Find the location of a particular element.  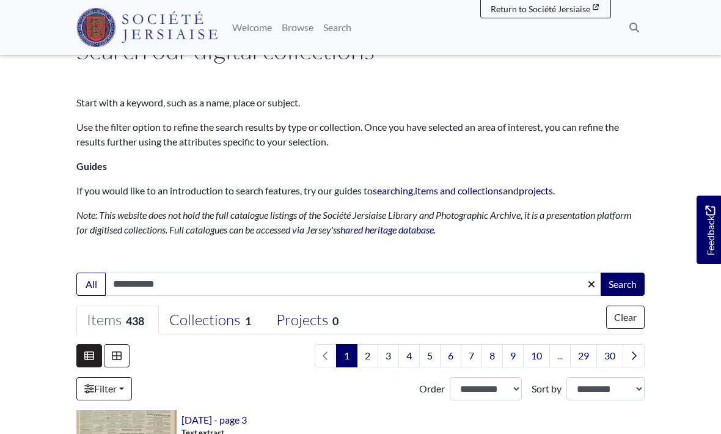

div: Collections is located at coordinates (212, 320).